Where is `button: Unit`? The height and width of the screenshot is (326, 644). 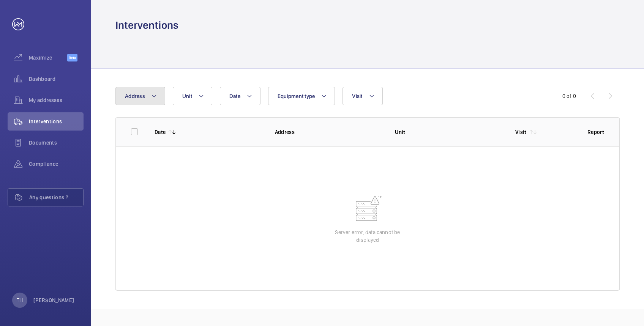 button: Unit is located at coordinates (193, 96).